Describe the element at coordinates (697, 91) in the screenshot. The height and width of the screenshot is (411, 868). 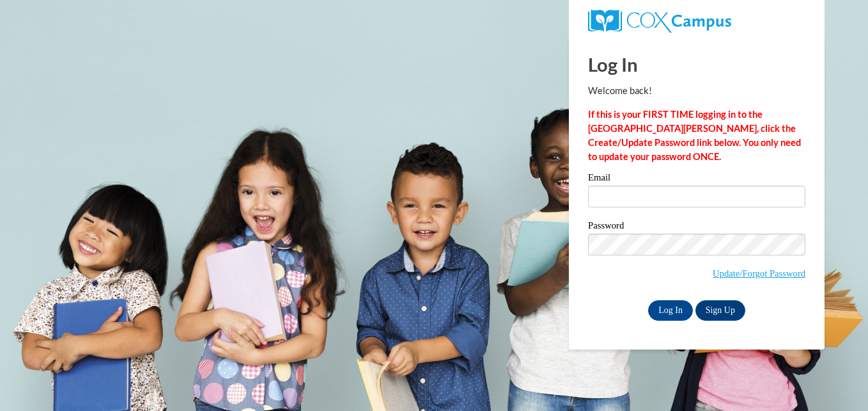
I see `p: Welcome back!` at that location.